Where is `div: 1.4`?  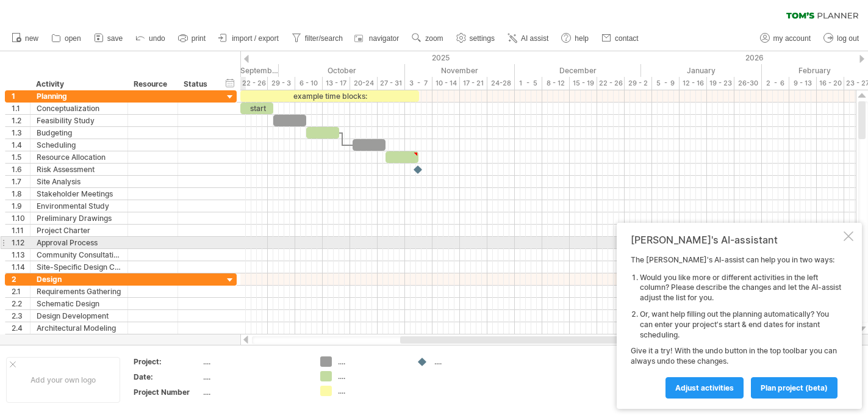 div: 1.4 is located at coordinates (20, 145).